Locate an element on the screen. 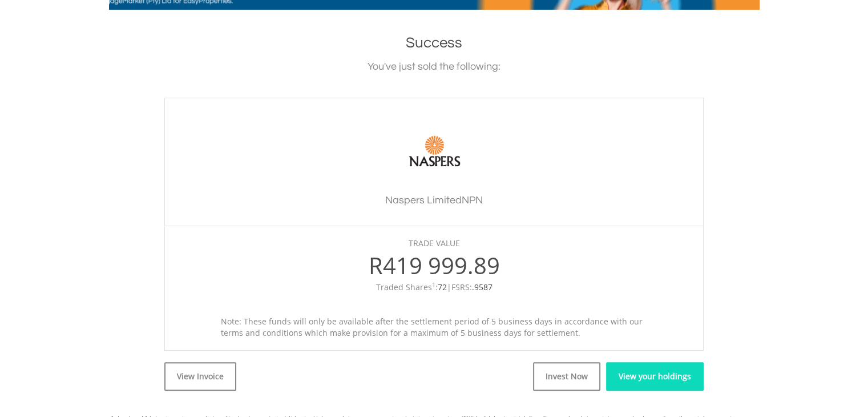 Image resolution: width=868 pixels, height=417 pixels. a: Invest Now is located at coordinates (566, 376).